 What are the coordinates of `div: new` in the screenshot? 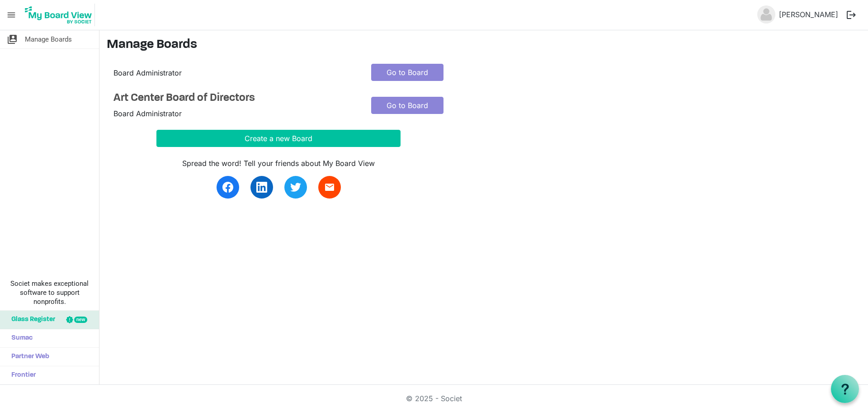 It's located at (80, 320).